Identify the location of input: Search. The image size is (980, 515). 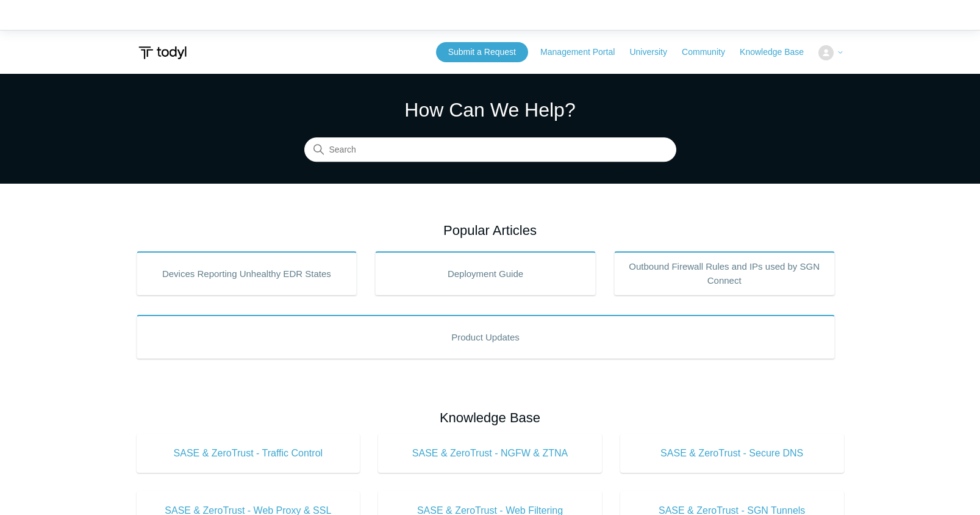
(491, 150).